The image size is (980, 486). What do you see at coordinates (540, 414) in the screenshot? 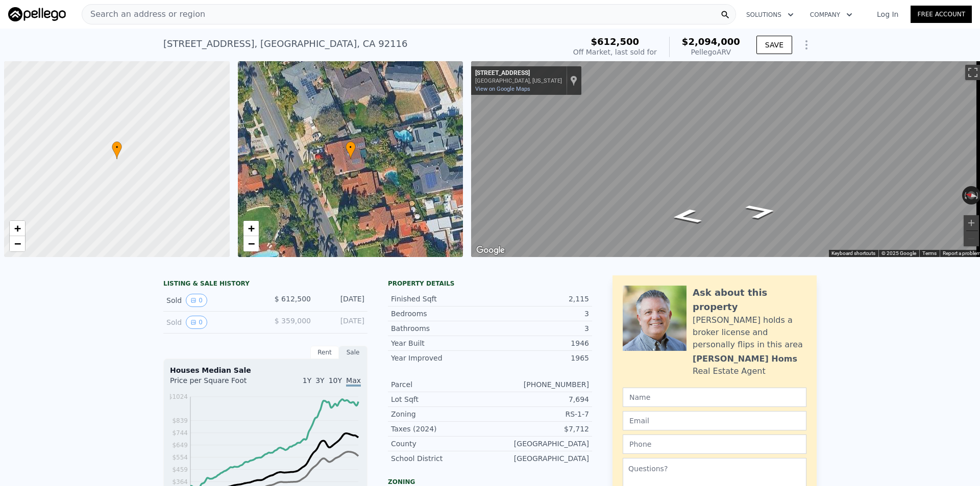
I see `div: RS-1-7` at bounding box center [540, 414].